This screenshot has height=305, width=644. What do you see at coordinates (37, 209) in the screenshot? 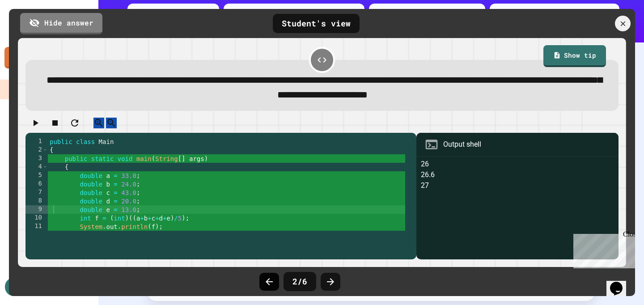
I see `div: 9` at bounding box center [37, 209].